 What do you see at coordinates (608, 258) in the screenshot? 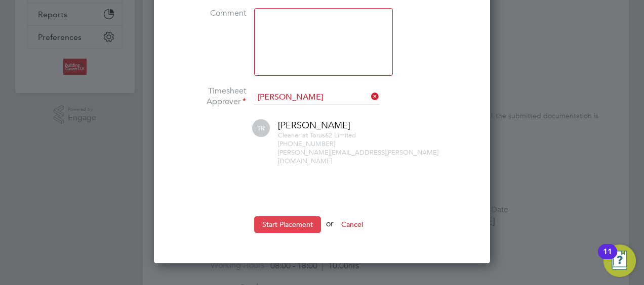
I see `div: 11` at bounding box center [608, 258].